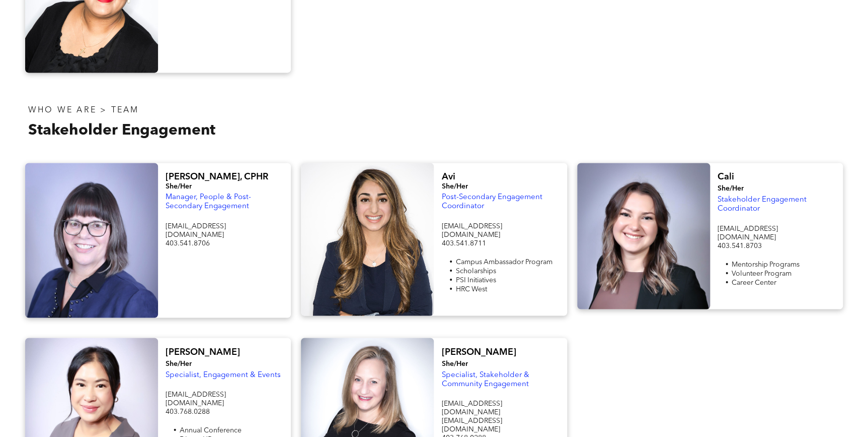 This screenshot has width=868, height=437. What do you see at coordinates (761, 273) in the screenshot?
I see `span: Volunteer Program` at bounding box center [761, 273].